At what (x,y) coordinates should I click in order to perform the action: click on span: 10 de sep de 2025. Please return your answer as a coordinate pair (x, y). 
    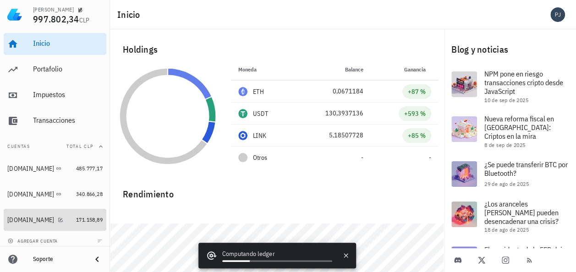
    Looking at the image, I should click on (506, 100).